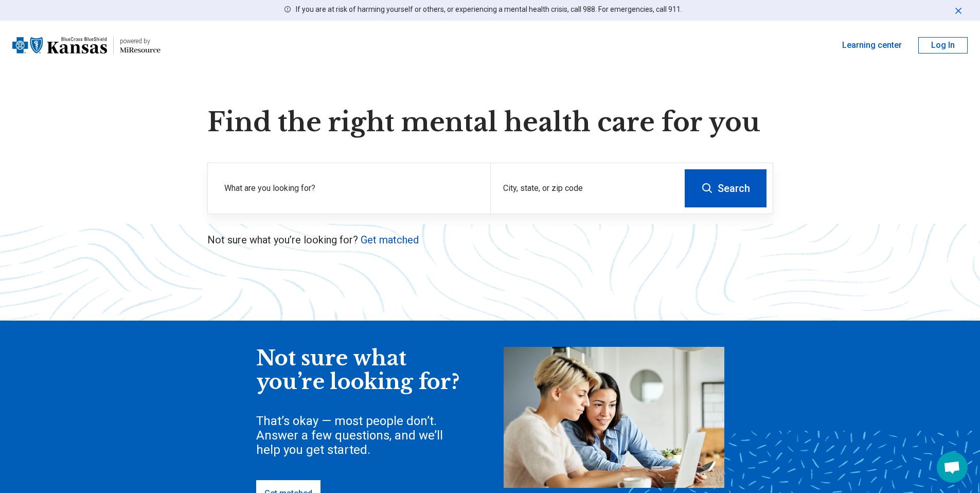 This screenshot has height=493, width=980. What do you see at coordinates (359, 370) in the screenshot?
I see `div: Not sure what you’re looking for?` at bounding box center [359, 370].